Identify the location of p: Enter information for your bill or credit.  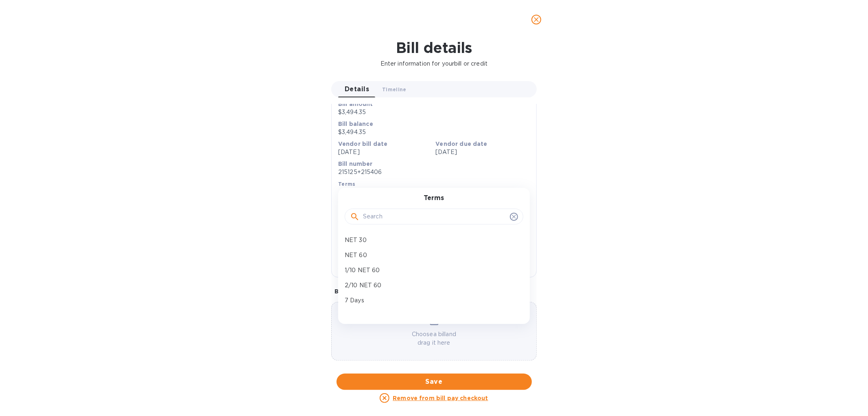
(434, 63).